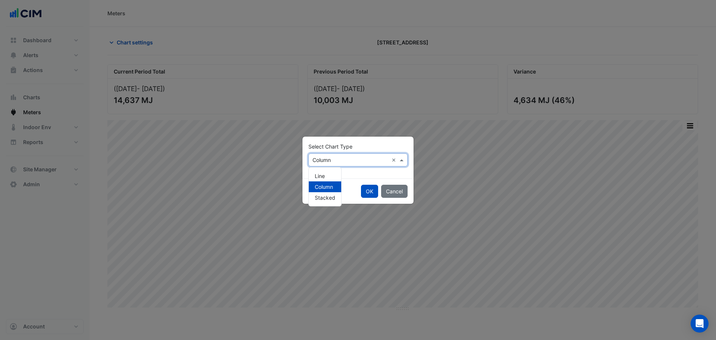 This screenshot has height=340, width=716. Describe the element at coordinates (319, 176) in the screenshot. I see `span: Line` at that location.